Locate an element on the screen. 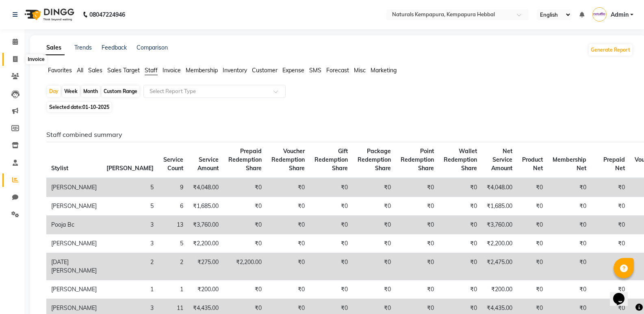 Image resolution: width=644 pixels, height=314 pixels. td: 9 is located at coordinates (173, 187).